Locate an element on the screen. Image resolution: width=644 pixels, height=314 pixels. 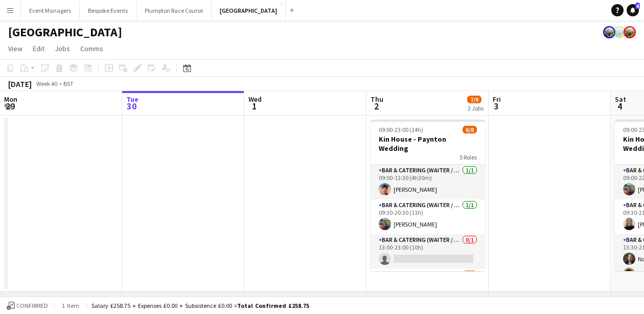
span: Week 40 is located at coordinates (46, 83).